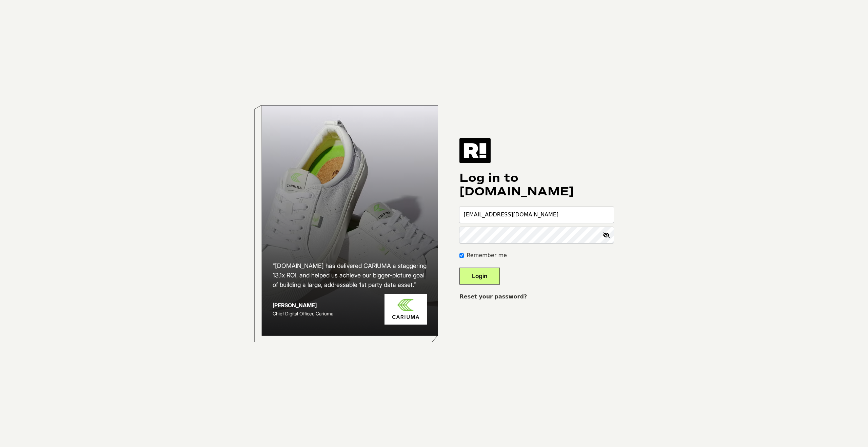 The image size is (868, 447). Describe the element at coordinates (406, 309) in the screenshot. I see `img: Cariuma` at that location.